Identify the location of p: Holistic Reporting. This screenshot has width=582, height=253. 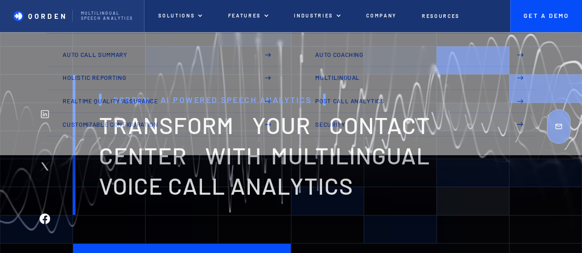
(157, 78).